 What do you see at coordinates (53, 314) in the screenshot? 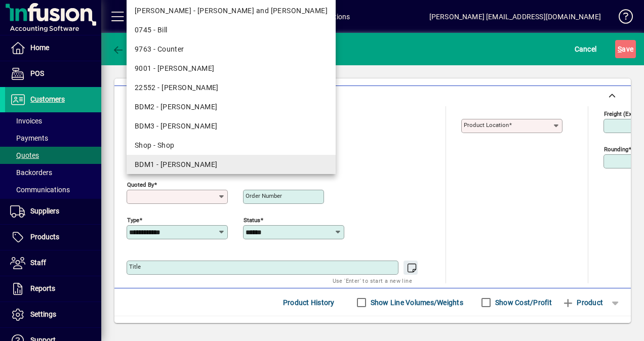
I see `a: Settings` at bounding box center [53, 314].